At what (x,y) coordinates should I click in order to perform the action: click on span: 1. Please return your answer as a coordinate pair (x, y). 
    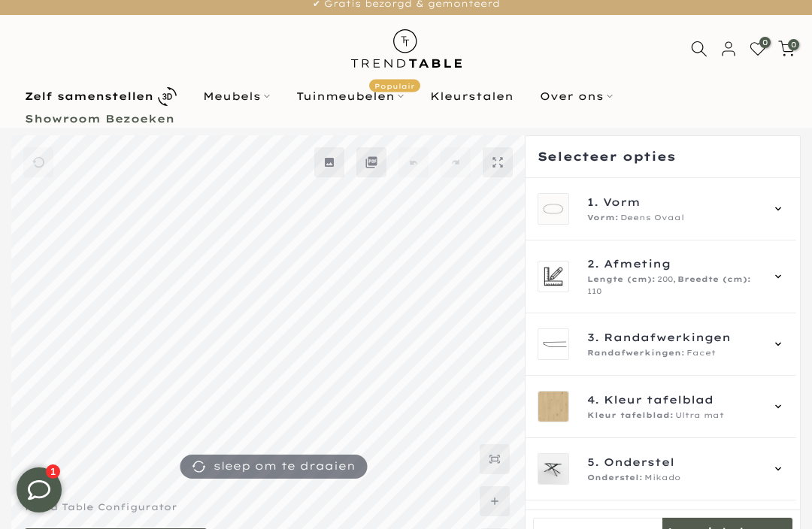
    Looking at the image, I should click on (51, 20).